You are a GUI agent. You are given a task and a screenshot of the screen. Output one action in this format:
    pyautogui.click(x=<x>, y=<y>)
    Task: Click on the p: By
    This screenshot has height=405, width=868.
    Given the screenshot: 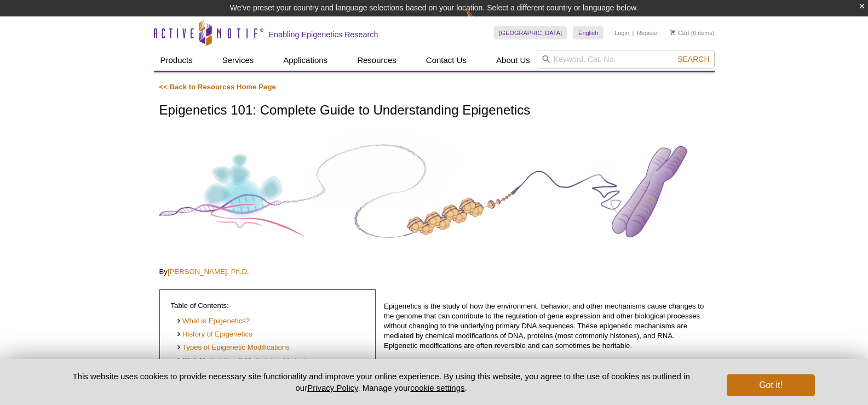 What is the action you would take?
    pyautogui.click(x=434, y=272)
    